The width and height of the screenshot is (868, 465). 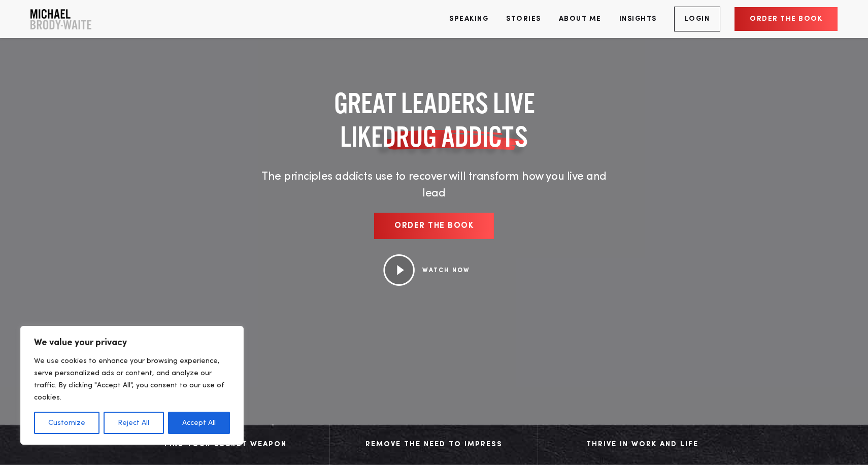 What do you see at coordinates (133, 423) in the screenshot?
I see `button: Reject All` at bounding box center [133, 423].